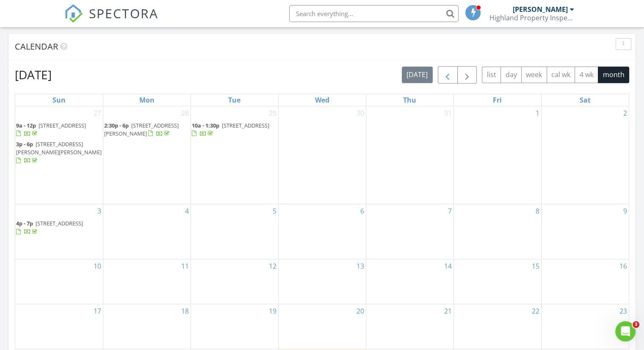 This screenshot has width=644, height=350. What do you see at coordinates (450, 211) in the screenshot?
I see `a: Go to August 7, 2025` at bounding box center [450, 211].